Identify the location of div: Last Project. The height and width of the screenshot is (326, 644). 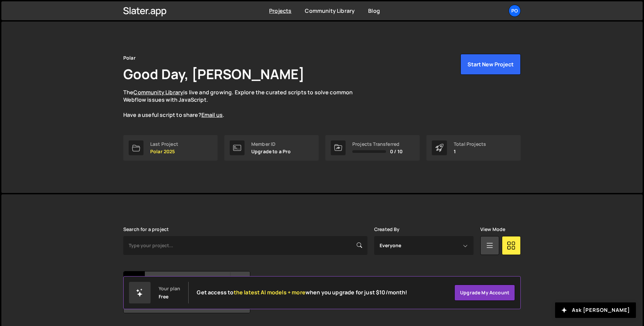
(164, 145).